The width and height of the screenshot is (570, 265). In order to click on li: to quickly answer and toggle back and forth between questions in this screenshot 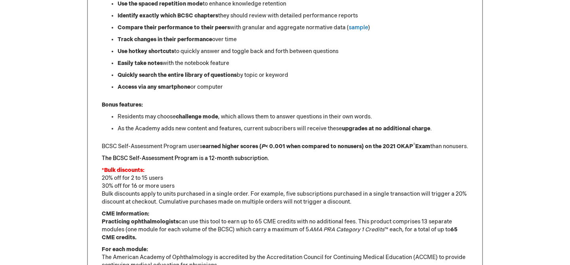, I will do `click(293, 51)`.